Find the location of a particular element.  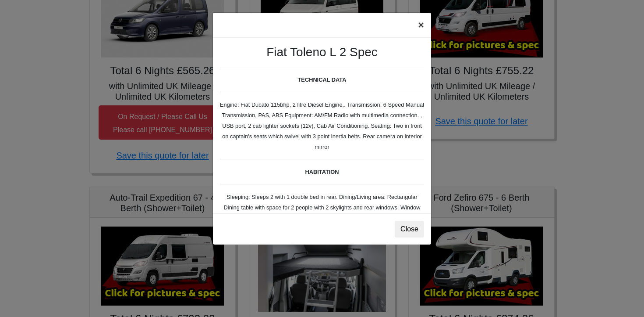

h3: Fiat Toleno L 2 Spec is located at coordinates (322, 52).